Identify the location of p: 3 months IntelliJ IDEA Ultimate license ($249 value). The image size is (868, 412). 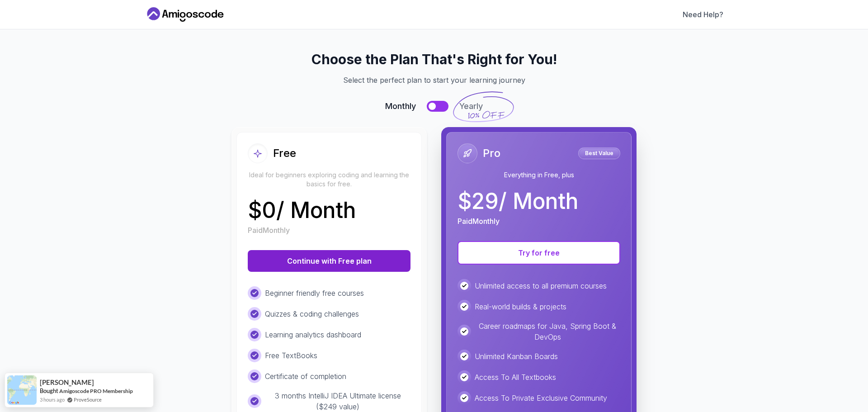
(337, 401).